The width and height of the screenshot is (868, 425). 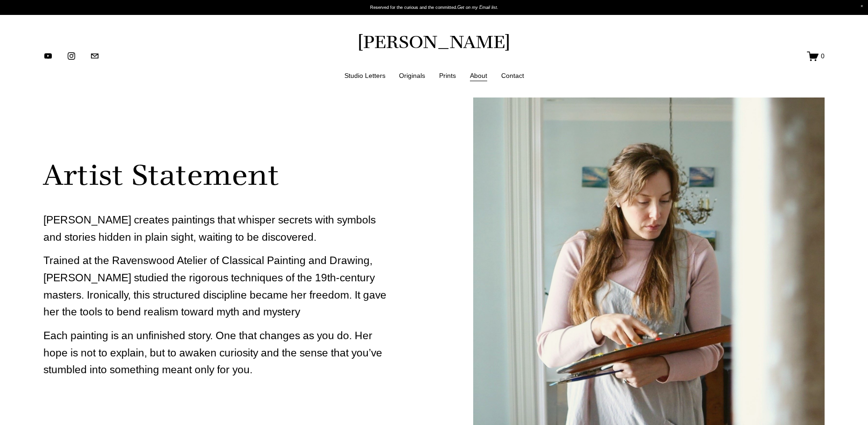 I want to click on a: Studio Letters, so click(x=365, y=75).